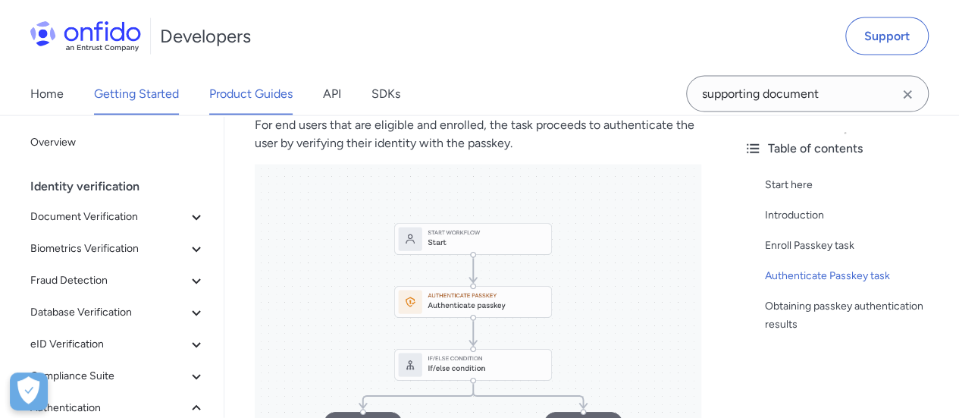 The width and height of the screenshot is (959, 418). Describe the element at coordinates (108, 312) in the screenshot. I see `span: Database Verification` at that location.